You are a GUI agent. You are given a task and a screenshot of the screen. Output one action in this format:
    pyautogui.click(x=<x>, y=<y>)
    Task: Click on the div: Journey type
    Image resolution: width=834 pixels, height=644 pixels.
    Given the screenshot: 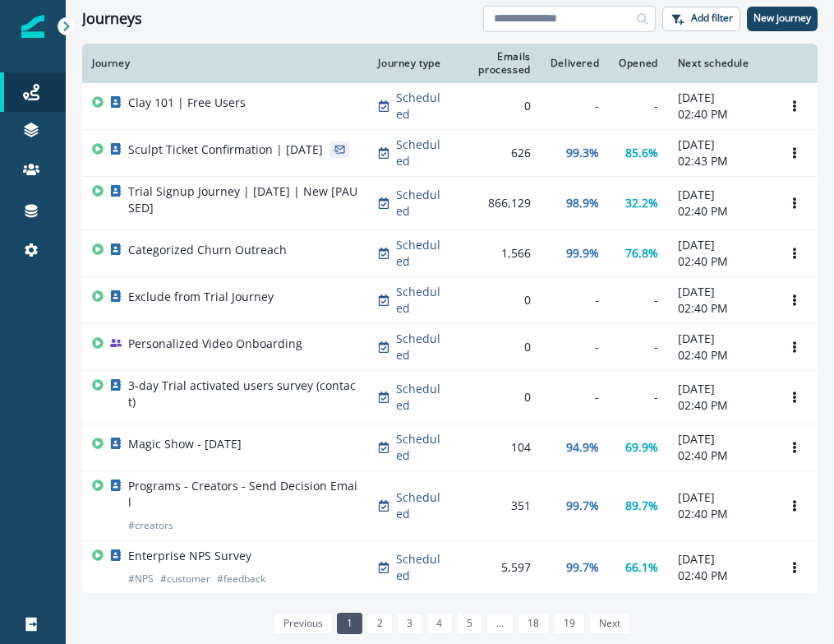 What is the action you would take?
    pyautogui.click(x=409, y=63)
    